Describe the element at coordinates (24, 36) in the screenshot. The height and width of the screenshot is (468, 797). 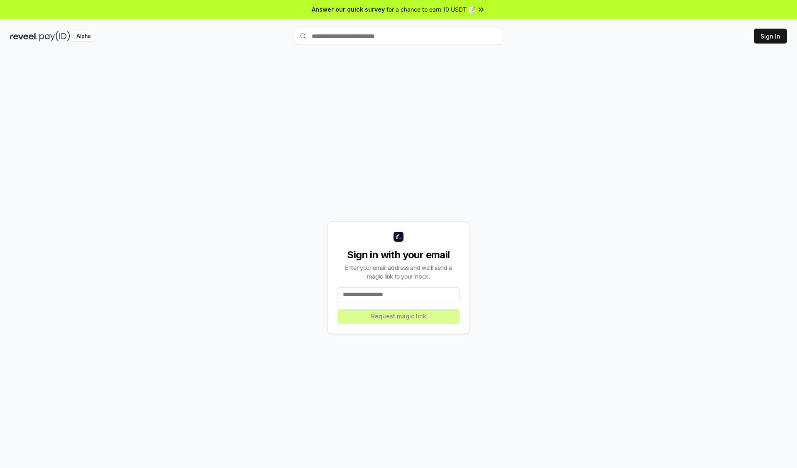
I see `img: reveel_dark` at that location.